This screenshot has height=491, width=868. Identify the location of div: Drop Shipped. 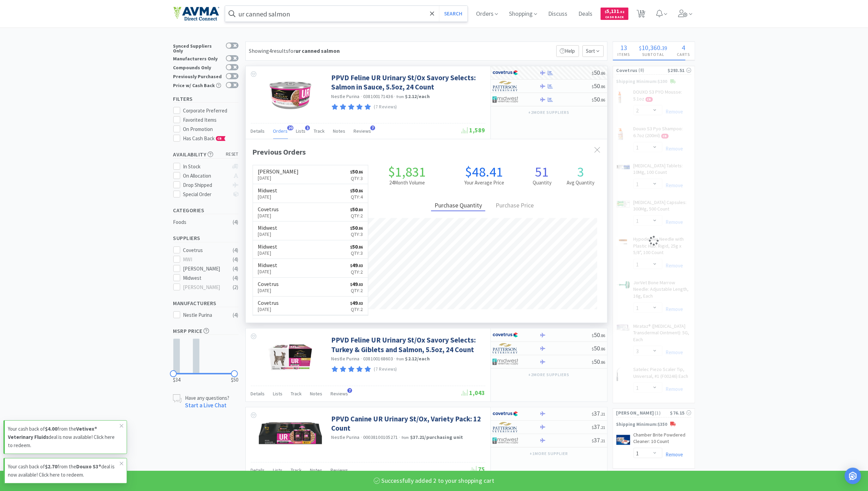
(205, 185).